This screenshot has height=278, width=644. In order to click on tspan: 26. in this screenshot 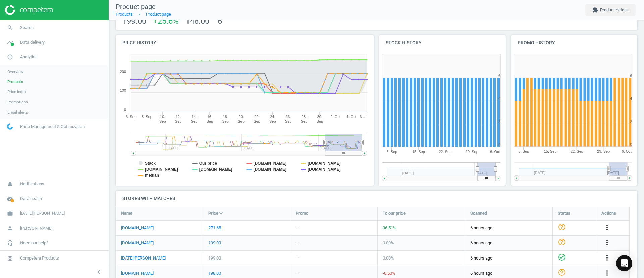, I will do `click(288, 116)`.